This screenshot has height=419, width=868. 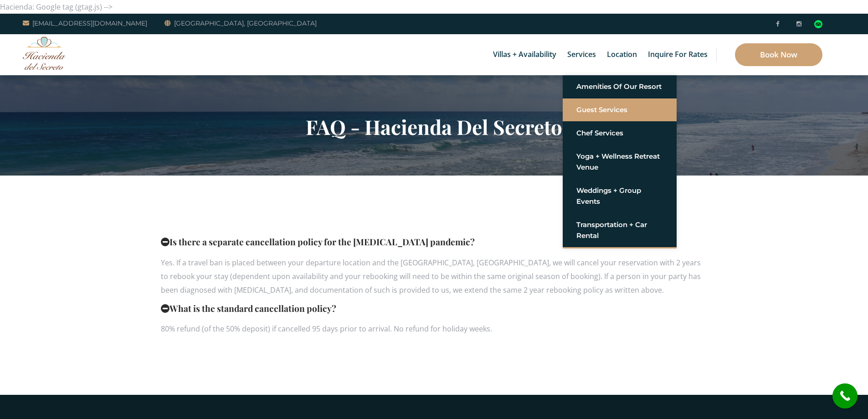 I want to click on p: 80% refund (of the 50% deposit) if cancelled 95 days prior to arrival. No refund for holiday weeks., so click(x=435, y=329).